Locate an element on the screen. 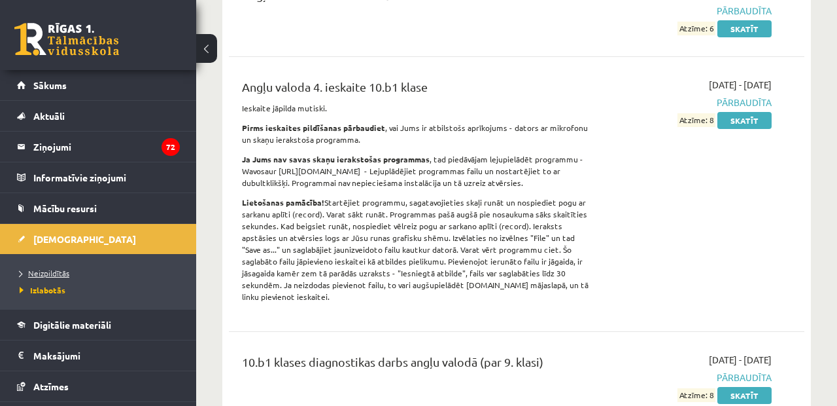 The height and width of the screenshot is (406, 837). a: Informatīvie ziņojumi is located at coordinates (98, 177).